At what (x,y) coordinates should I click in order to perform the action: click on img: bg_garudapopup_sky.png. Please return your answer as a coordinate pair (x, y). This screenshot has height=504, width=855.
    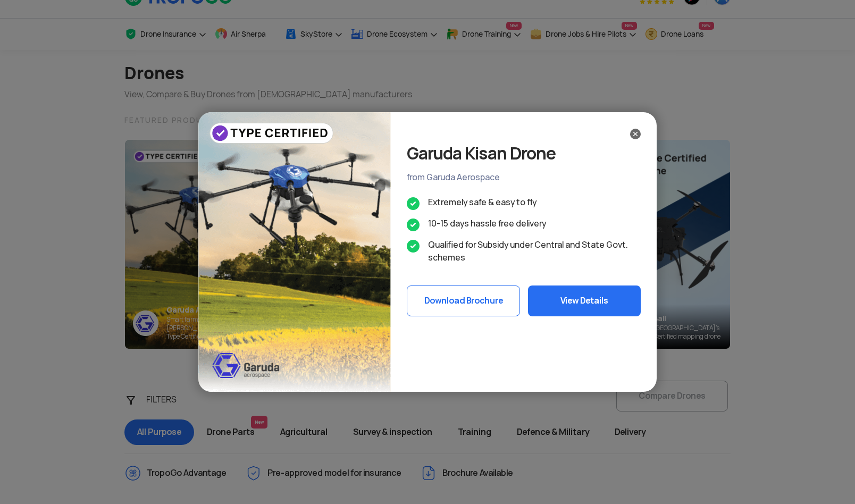
    Looking at the image, I should click on (294, 252).